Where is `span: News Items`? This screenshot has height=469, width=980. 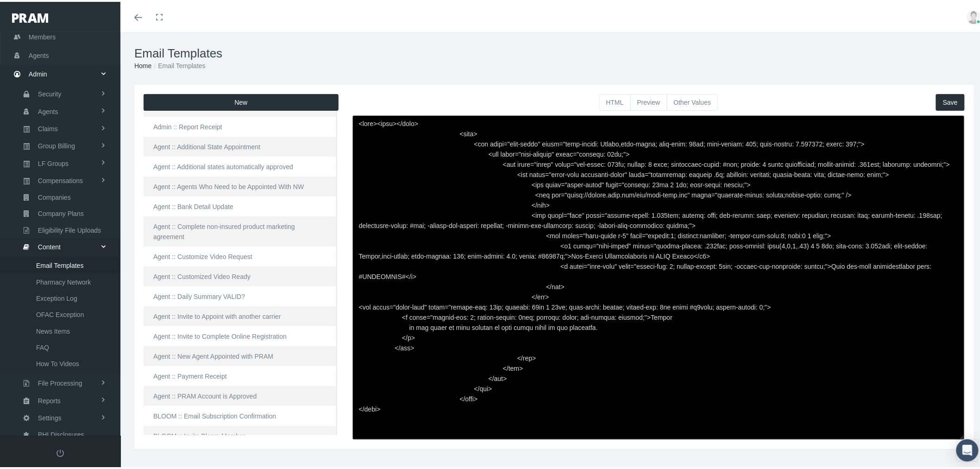 span: News Items is located at coordinates (53, 329).